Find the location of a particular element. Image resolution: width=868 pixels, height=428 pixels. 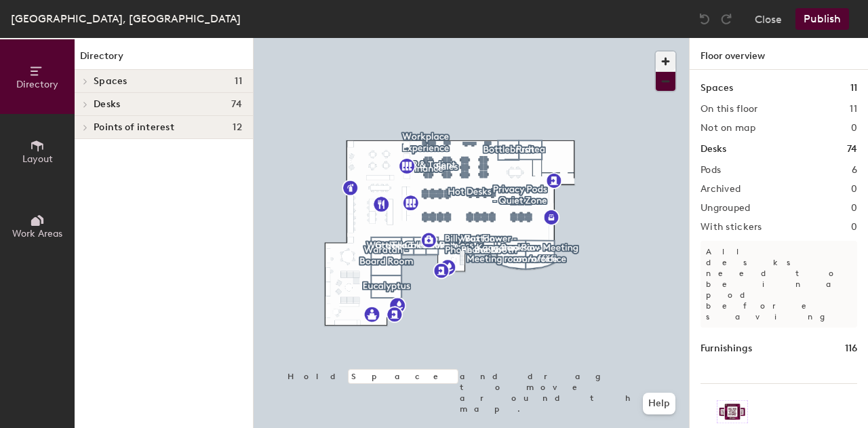

h1: Directory is located at coordinates (163, 59).